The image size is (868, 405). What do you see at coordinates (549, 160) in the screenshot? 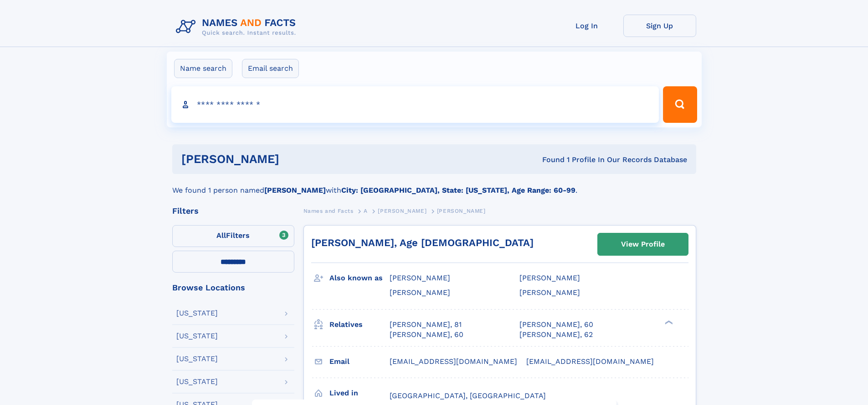
I see `div: Found 1 Profile In Our Records Database` at bounding box center [549, 160].